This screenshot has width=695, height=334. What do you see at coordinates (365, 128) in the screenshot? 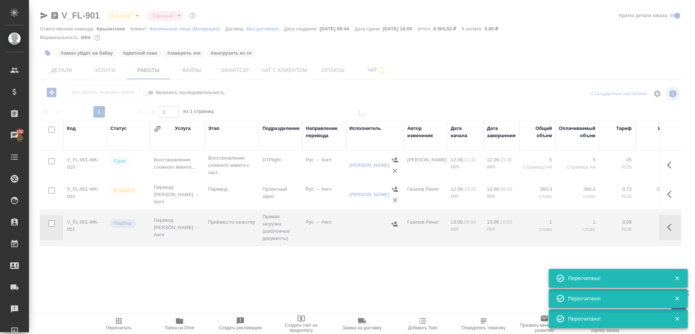
I see `div: Исполнитель` at bounding box center [365, 128].